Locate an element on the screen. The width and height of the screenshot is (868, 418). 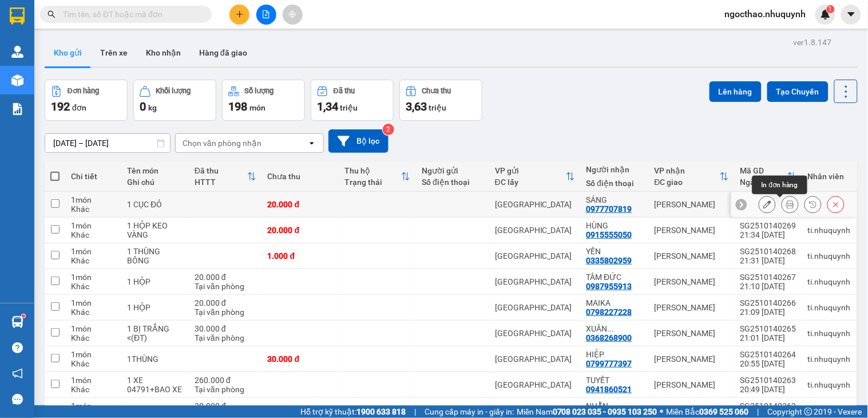
input: Select a date range. is located at coordinates (108, 144).